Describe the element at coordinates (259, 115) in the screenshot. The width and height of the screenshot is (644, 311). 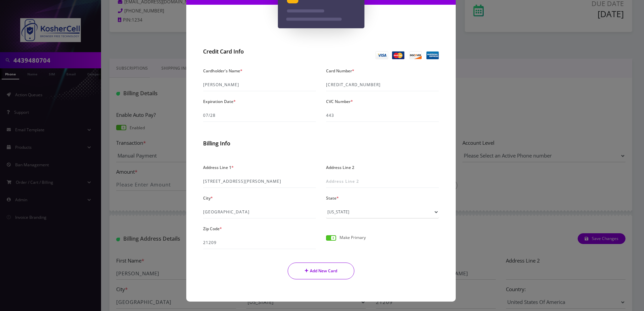
I see `input: MM/YY` at that location.